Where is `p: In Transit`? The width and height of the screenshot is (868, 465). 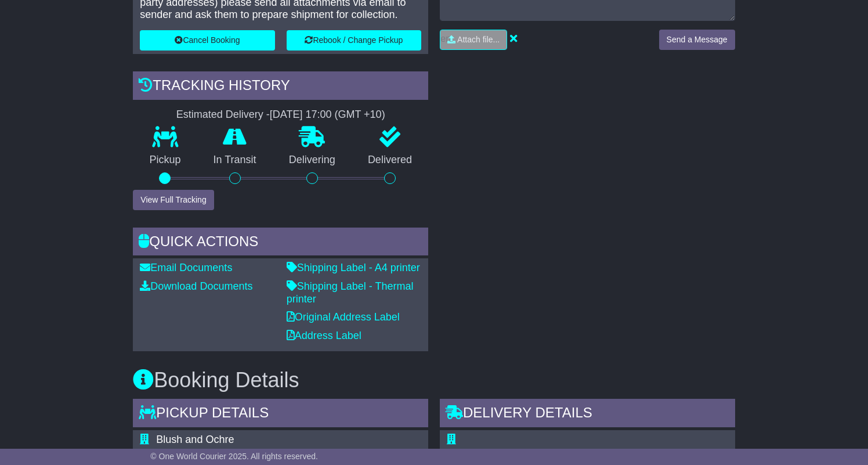 p: In Transit is located at coordinates (234, 160).